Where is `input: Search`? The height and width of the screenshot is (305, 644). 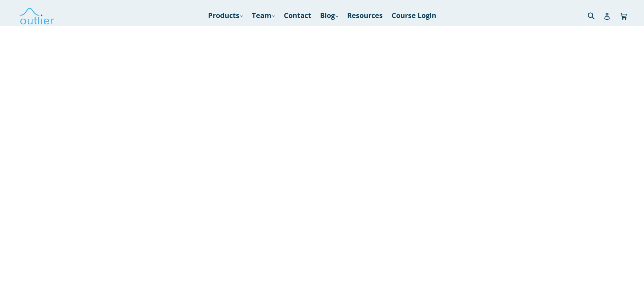 input: Search is located at coordinates (596, 15).